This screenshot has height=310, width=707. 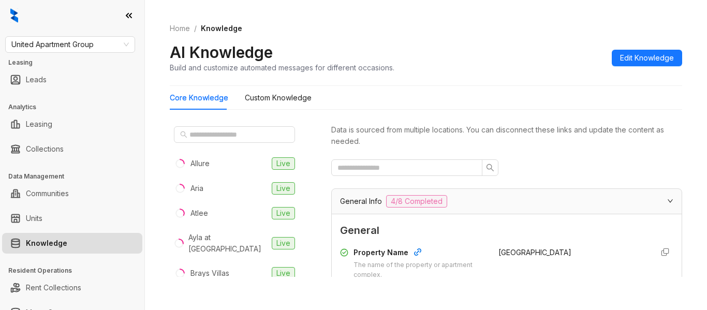 What do you see at coordinates (76, 63) in the screenshot?
I see `h3: Leasing` at bounding box center [76, 63].